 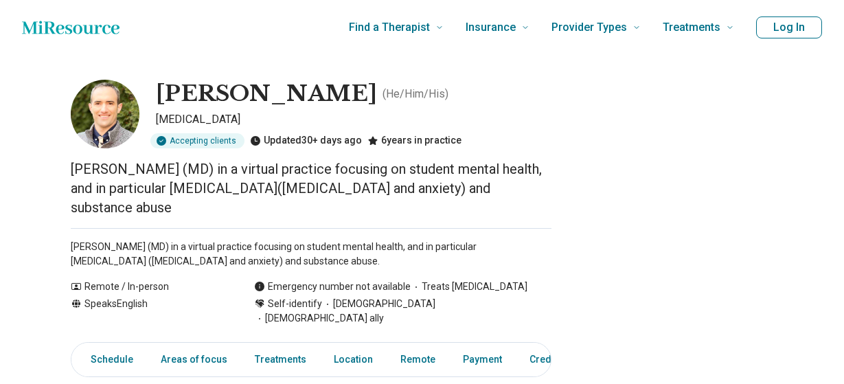 I want to click on span: Treatments, so click(x=691, y=27).